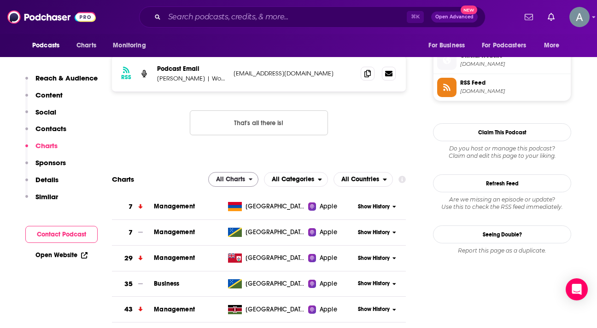 The height and width of the screenshot is (328, 597). What do you see at coordinates (230, 180) in the screenshot?
I see `span: All Charts` at bounding box center [230, 180].